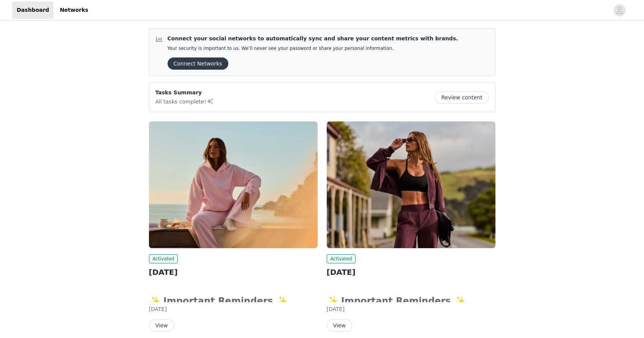 The width and height of the screenshot is (644, 338). Describe the element at coordinates (185, 101) in the screenshot. I see `p: All tasks complete!` at that location.